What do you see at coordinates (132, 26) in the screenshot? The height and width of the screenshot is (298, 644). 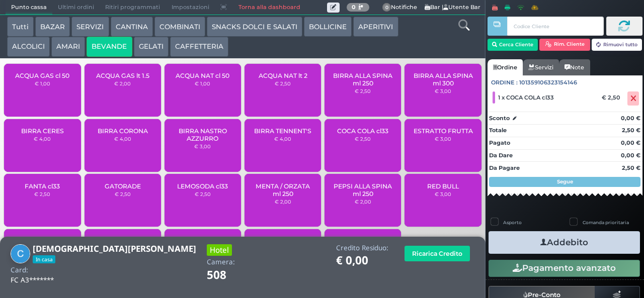 I see `button: CANTINA` at bounding box center [132, 26].